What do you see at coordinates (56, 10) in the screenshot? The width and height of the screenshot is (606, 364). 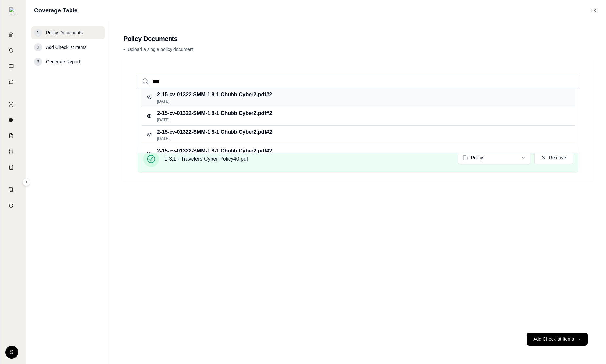 I see `h1: Coverage Table` at bounding box center [56, 10].